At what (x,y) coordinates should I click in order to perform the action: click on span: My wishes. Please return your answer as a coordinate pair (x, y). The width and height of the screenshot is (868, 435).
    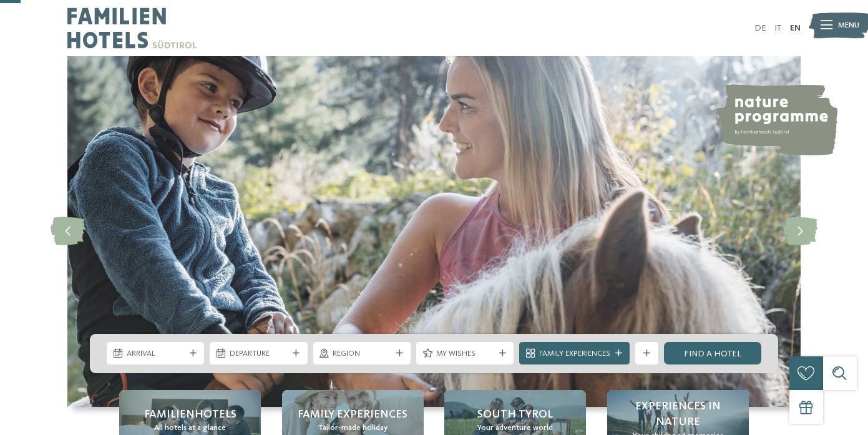
    Looking at the image, I should click on (465, 354).